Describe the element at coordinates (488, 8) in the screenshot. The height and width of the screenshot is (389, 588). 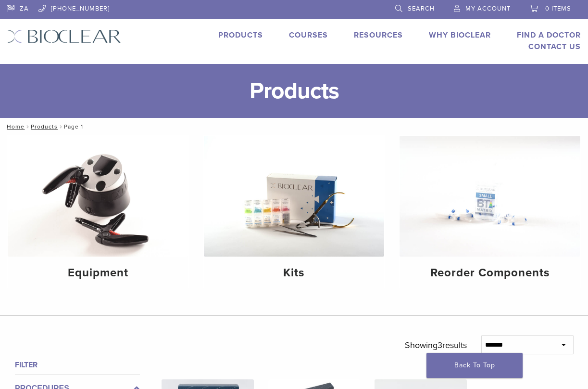
I see `span: My Account` at that location.